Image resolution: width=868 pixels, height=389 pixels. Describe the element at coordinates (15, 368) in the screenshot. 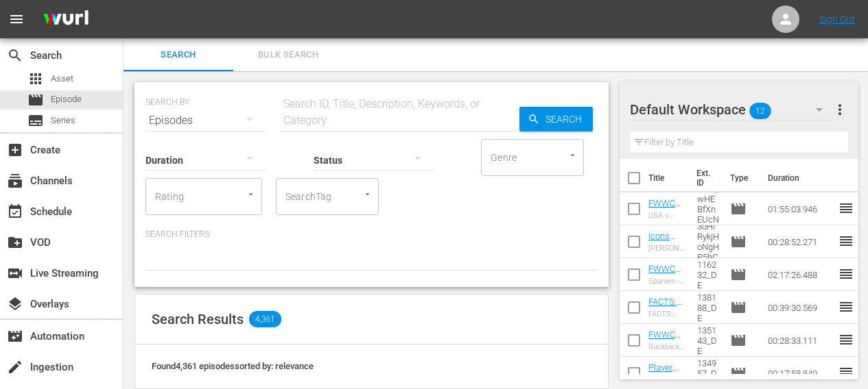

I see `span: Ingestion` at that location.